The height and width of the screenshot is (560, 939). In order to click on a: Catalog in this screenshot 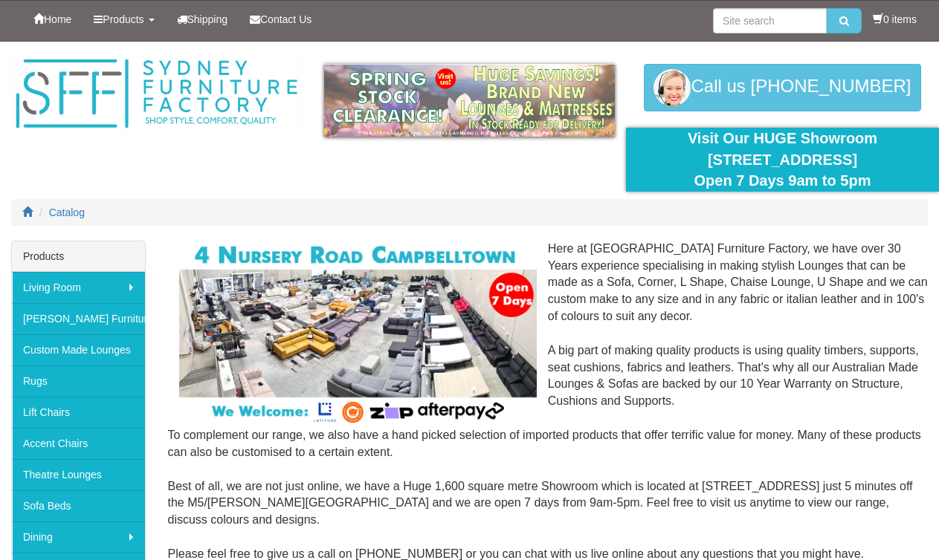, I will do `click(67, 213)`.